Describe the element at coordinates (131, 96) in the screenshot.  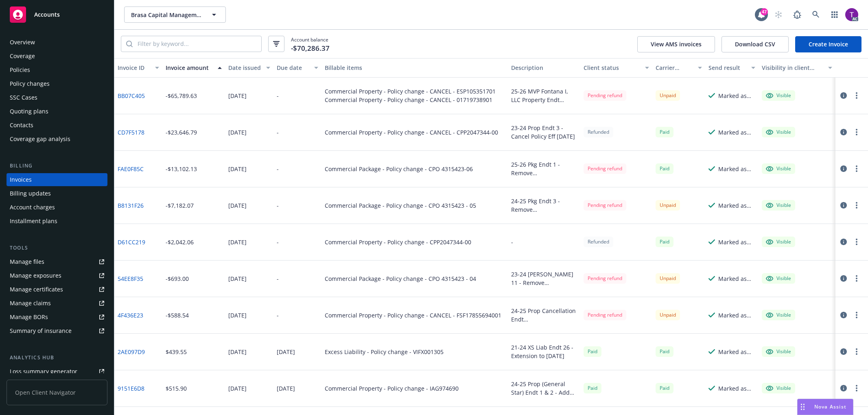
I see `a: BB07C405` at that location.